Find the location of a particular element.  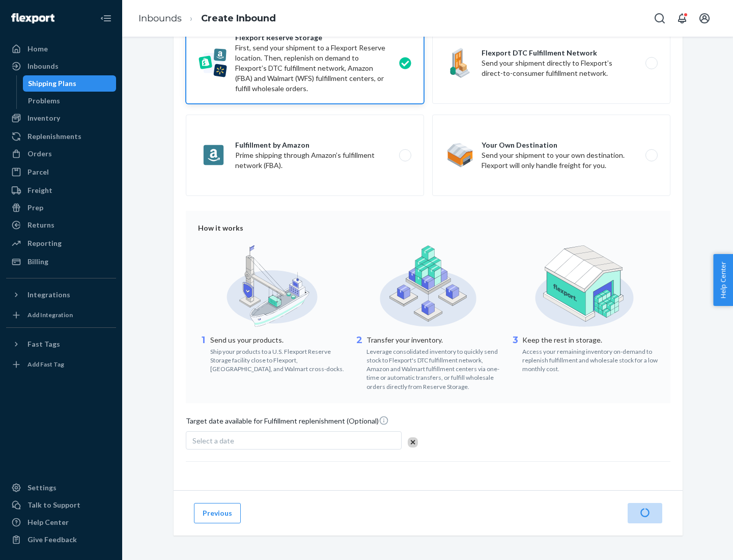

button: Close Navigation is located at coordinates (106, 19).